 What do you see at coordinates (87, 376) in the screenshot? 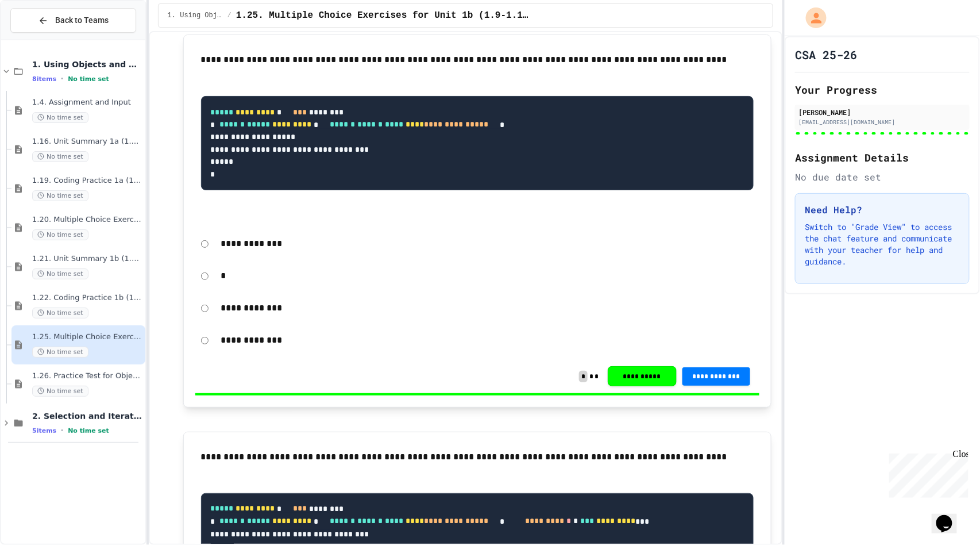
I see `span: 1.26. Practice Test for Objects (1.12-1.14)` at bounding box center [87, 376].